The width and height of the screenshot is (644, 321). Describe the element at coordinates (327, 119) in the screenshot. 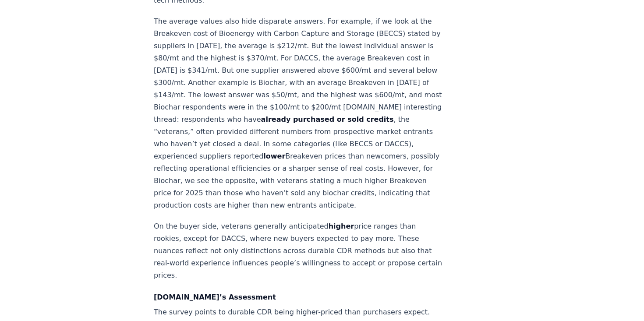

I see `strong: already purchased or sold credits` at that location.